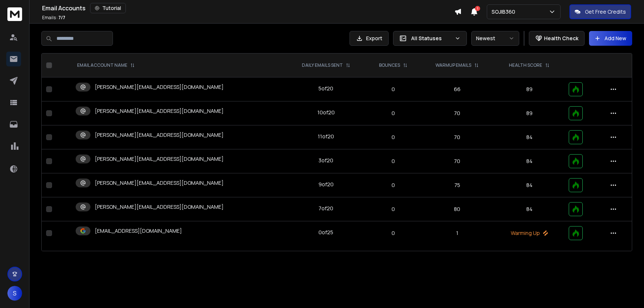 This screenshot has height=308, width=644. What do you see at coordinates (326, 161) in the screenshot?
I see `div: 3 of 20` at bounding box center [326, 161].